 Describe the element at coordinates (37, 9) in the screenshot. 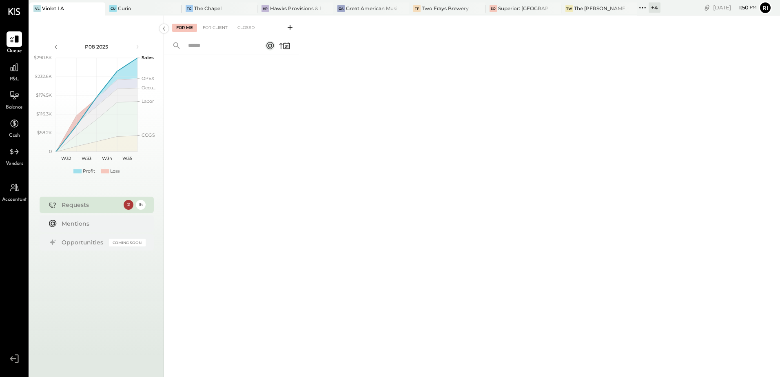

I see `div: VL` at that location.